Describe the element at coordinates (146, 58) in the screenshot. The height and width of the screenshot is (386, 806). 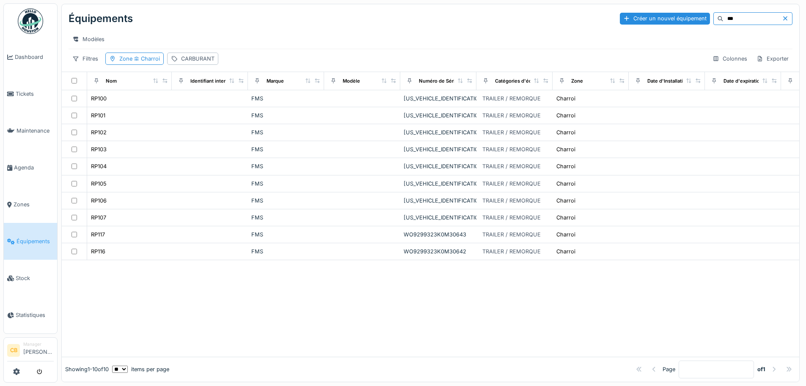
I see `span: Charroi` at that location.